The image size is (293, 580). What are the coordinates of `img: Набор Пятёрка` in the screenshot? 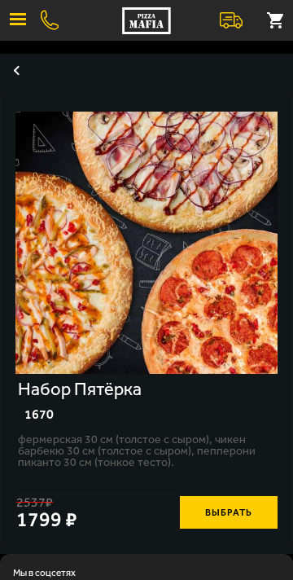 It's located at (147, 243).